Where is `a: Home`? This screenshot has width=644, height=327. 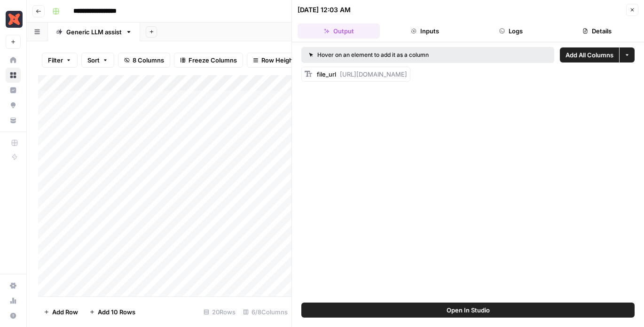
a: Home is located at coordinates (13, 60).